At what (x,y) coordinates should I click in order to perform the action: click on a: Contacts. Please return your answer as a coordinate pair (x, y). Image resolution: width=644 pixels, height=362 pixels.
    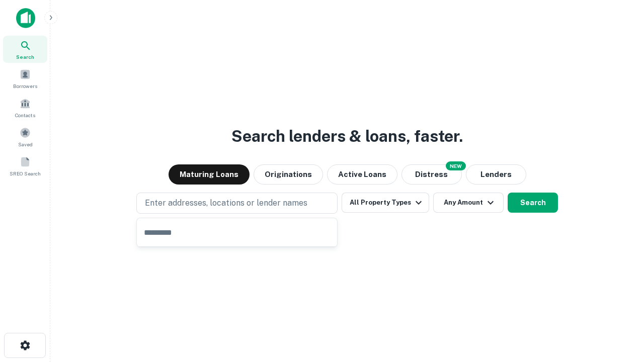
    Looking at the image, I should click on (25, 107).